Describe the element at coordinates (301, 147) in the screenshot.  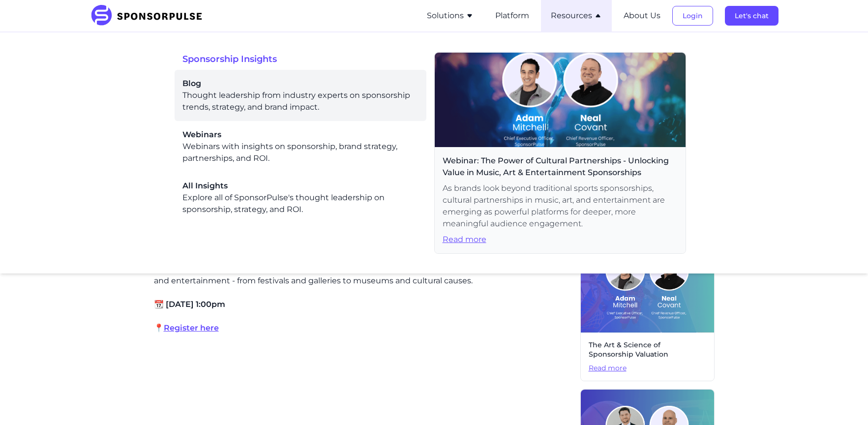
I see `a: WebinarsWebinars with insights on sponsorship, brand strategy, partnerships, and ROI.` at that location.